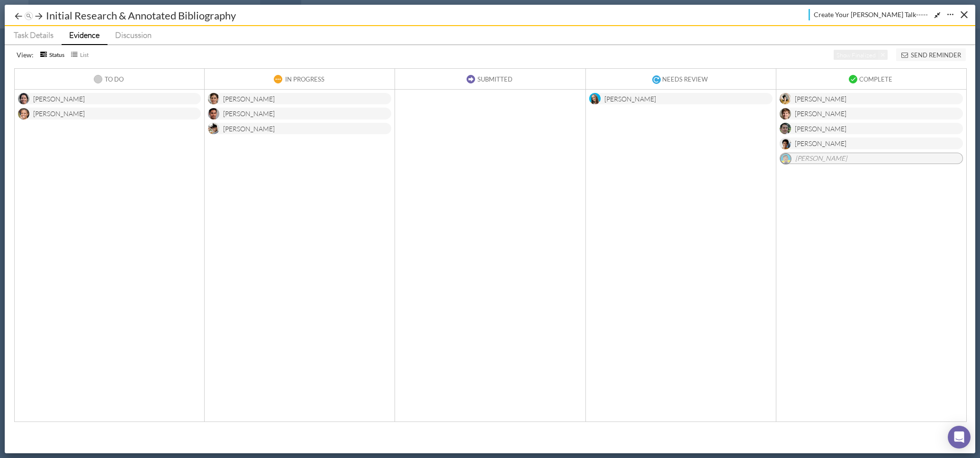  What do you see at coordinates (141, 15) in the screenshot?
I see `div: Initial Research & Annotated Bibliography` at bounding box center [141, 15].